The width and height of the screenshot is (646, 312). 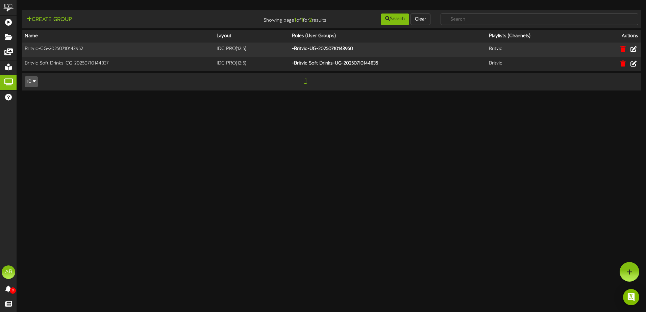 I want to click on th: Name, so click(x=118, y=36).